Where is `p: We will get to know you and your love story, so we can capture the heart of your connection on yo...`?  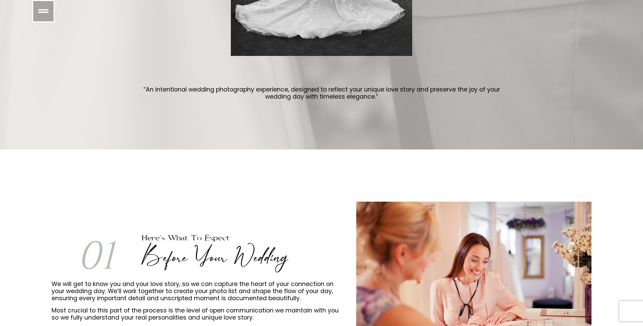 p: We will get to know you and your love story, so we can capture the heart of your connection on yo... is located at coordinates (199, 291).